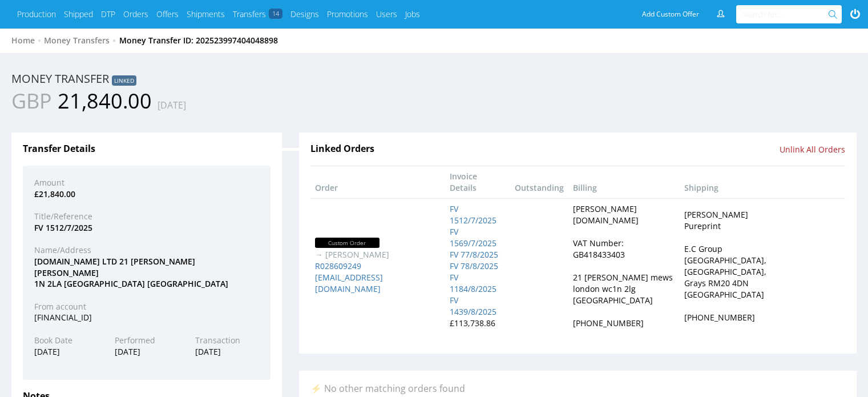  I want to click on a: Home, so click(23, 40).